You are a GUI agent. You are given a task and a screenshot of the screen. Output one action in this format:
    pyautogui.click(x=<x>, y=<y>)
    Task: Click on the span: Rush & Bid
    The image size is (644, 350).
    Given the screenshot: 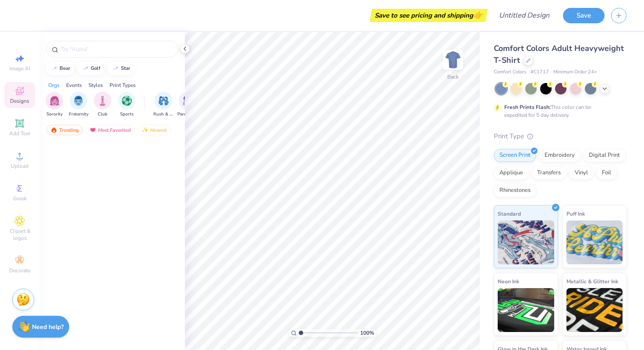 What is the action you would take?
    pyautogui.click(x=164, y=114)
    